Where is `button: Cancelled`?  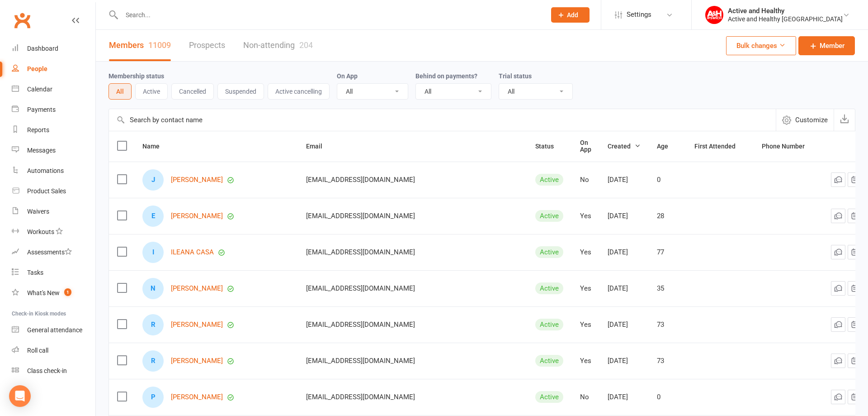
button: Cancelled is located at coordinates (193, 92).